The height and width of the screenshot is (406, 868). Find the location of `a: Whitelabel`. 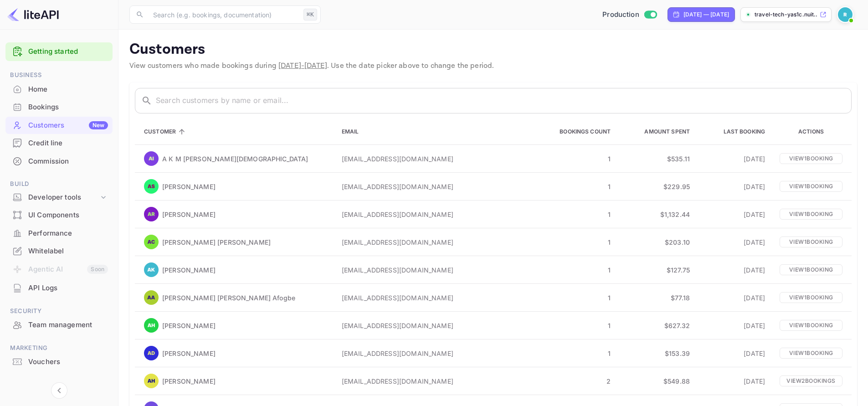

a: Whitelabel is located at coordinates (59, 250).